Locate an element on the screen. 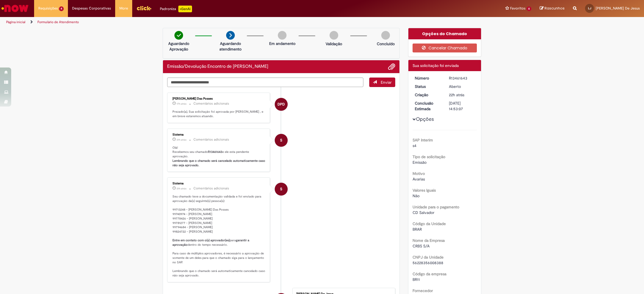 This screenshot has height=294, width=644. span: BRAR is located at coordinates (417, 229).